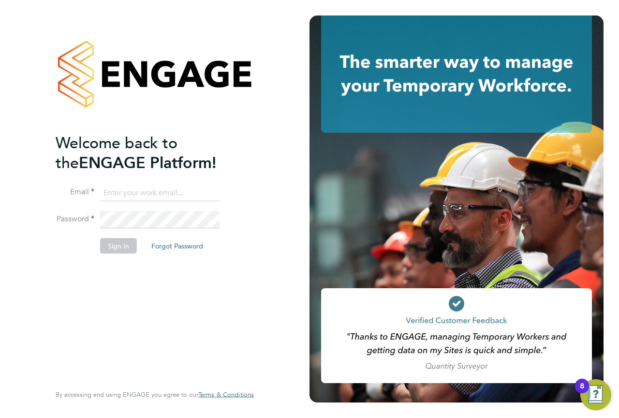  I want to click on span: By accessing and using ENGAGE you agree to our, so click(155, 394).